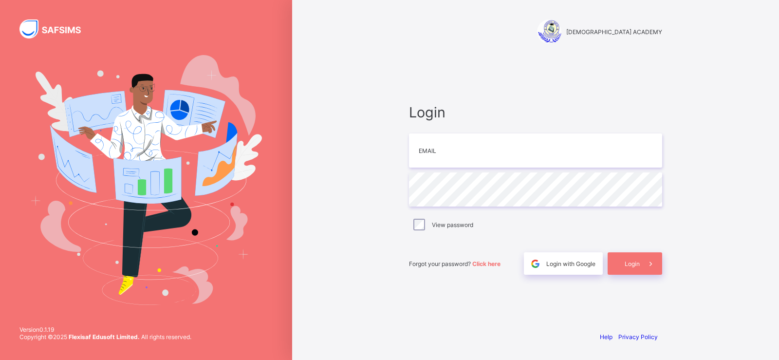  I want to click on a: Click here, so click(486, 263).